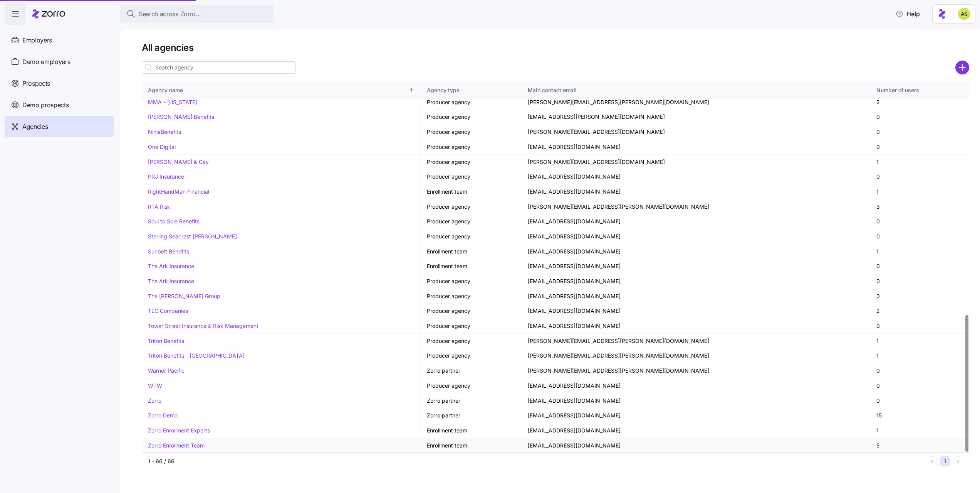 The height and width of the screenshot is (493, 980). What do you see at coordinates (920, 446) in the screenshot?
I see `td: 5` at bounding box center [920, 446].